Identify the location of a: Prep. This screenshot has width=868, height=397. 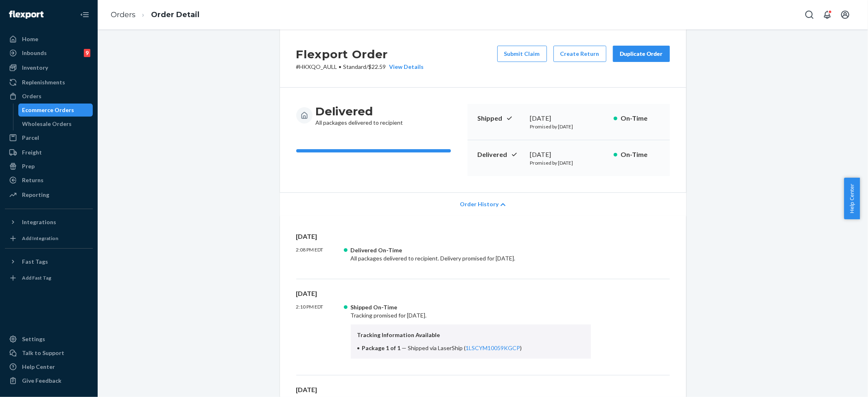
(49, 166).